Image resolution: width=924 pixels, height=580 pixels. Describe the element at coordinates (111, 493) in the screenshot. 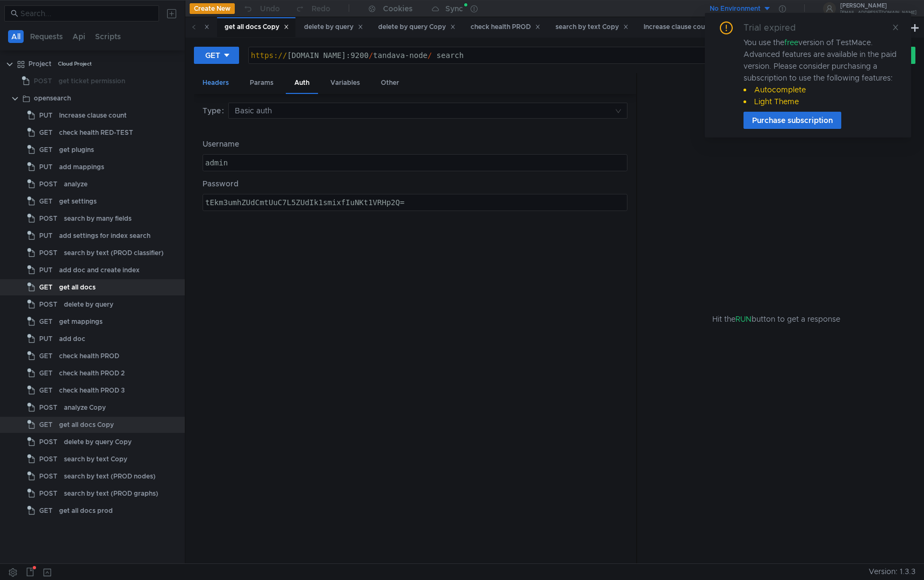

I see `div: search by text (PROD graphs)` at that location.